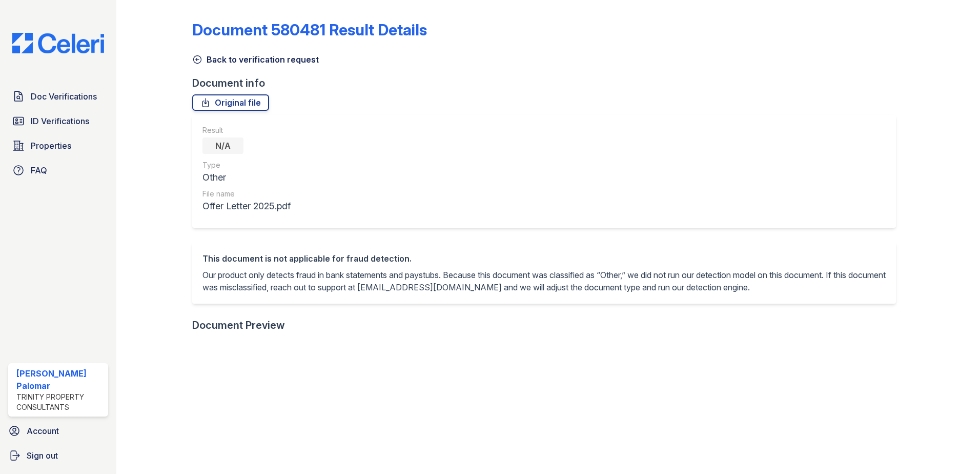  I want to click on div: Document Preview, so click(239, 325).